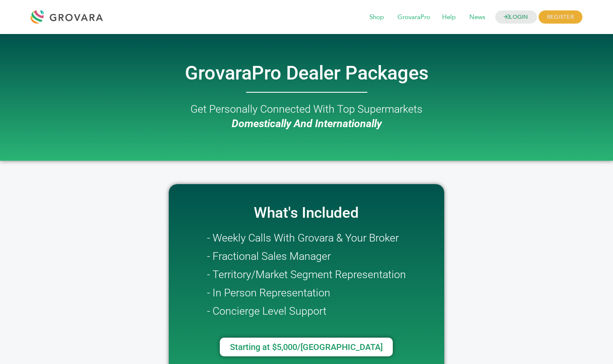 Image resolution: width=613 pixels, height=364 pixels. What do you see at coordinates (307, 117) in the screenshot?
I see `h2: Get Personally Connected With Top Supermarkets` at bounding box center [307, 117].